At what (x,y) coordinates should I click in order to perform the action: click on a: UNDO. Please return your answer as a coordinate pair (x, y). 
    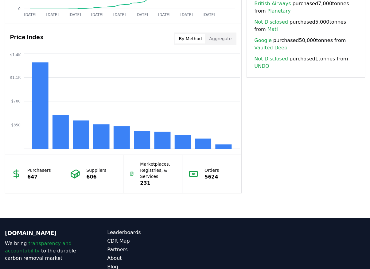
    Looking at the image, I should click on (262, 66).